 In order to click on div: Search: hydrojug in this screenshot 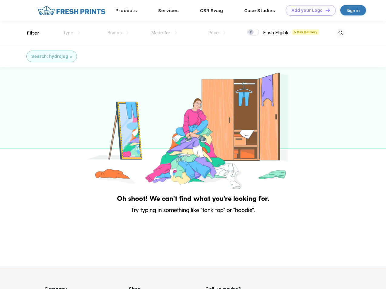, I will do `click(50, 56)`.